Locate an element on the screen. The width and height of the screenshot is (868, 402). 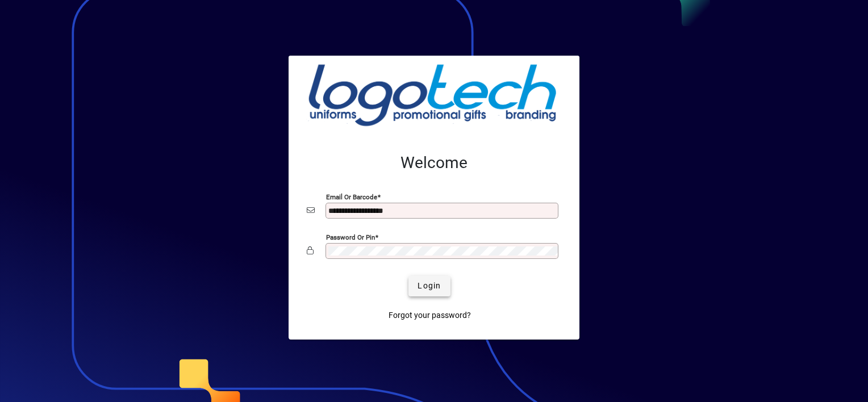
span: Forgot your password? is located at coordinates (429, 315).